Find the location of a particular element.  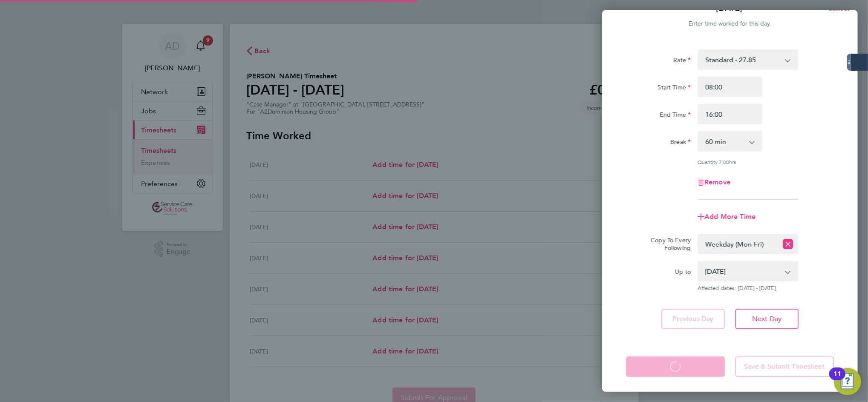

label: Break is located at coordinates (680, 143).